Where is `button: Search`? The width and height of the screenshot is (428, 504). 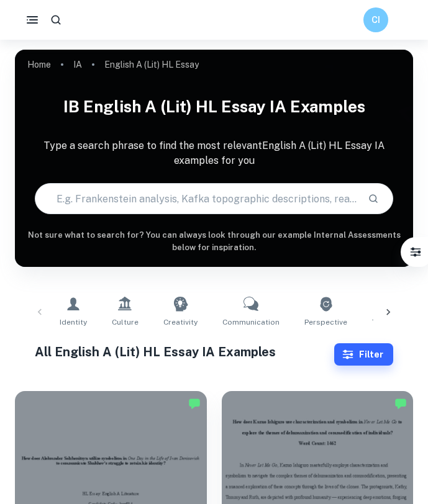 button: Search is located at coordinates (373, 198).